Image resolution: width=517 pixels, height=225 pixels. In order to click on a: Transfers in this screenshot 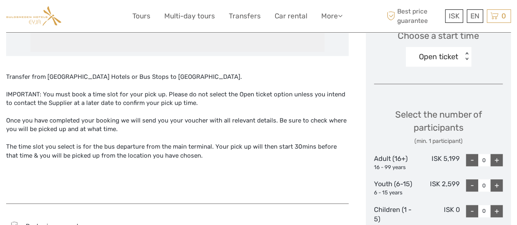, I will do `click(245, 16)`.